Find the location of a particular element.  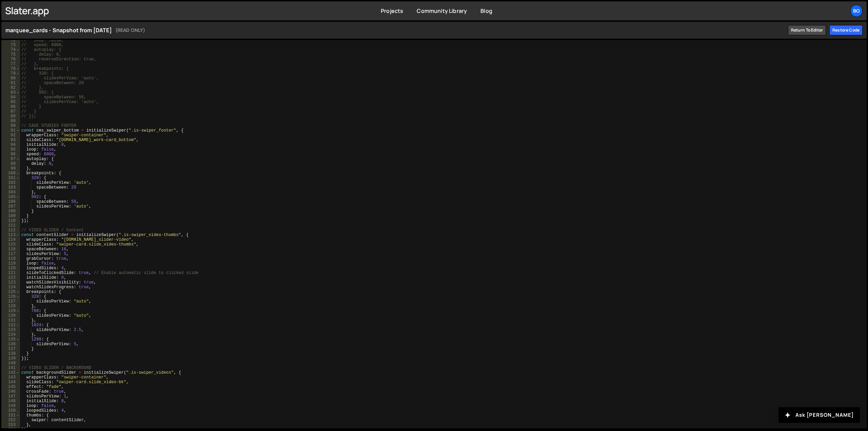

div: 78 is located at coordinates (10, 69).